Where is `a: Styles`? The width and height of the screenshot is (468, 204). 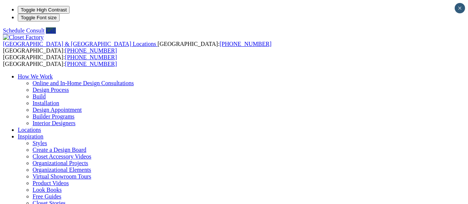 a: Styles is located at coordinates (40, 143).